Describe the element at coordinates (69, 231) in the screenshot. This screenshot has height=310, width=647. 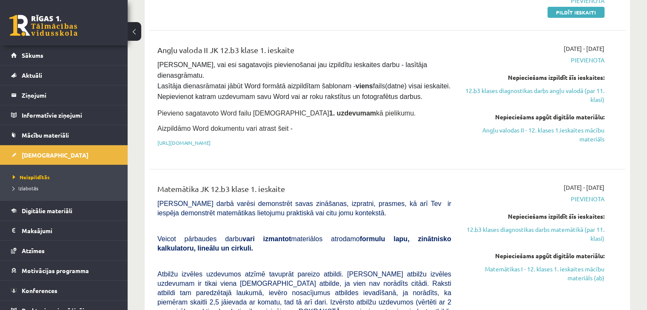
I see `legend: Maksājumi` at that location.